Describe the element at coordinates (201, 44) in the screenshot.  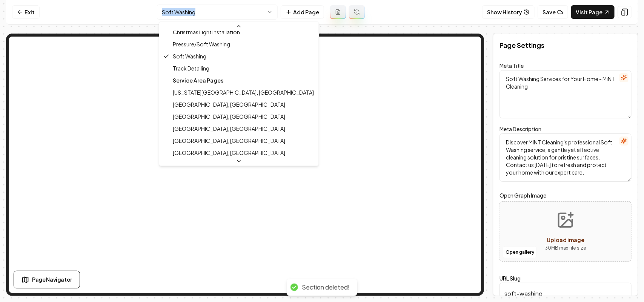
I see `span: Pressure/Soft Washing` at that location.